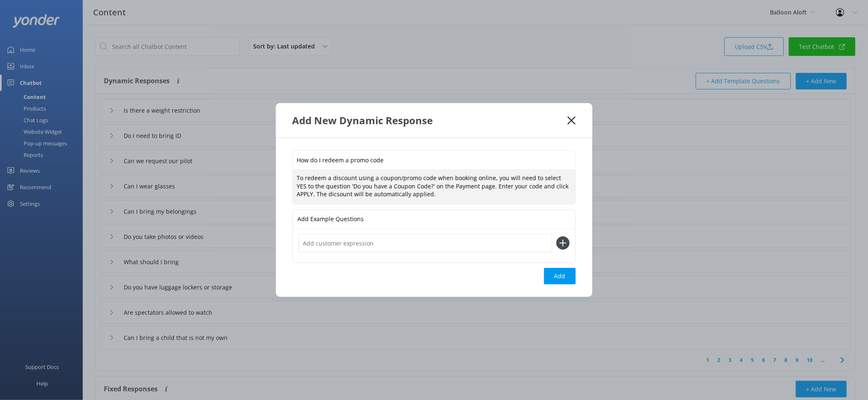 The width and height of the screenshot is (868, 400). Describe the element at coordinates (434, 187) in the screenshot. I see `textarea: To redeem a discount using a coupon/promo code when booking online, you will need to select YES t...` at that location.